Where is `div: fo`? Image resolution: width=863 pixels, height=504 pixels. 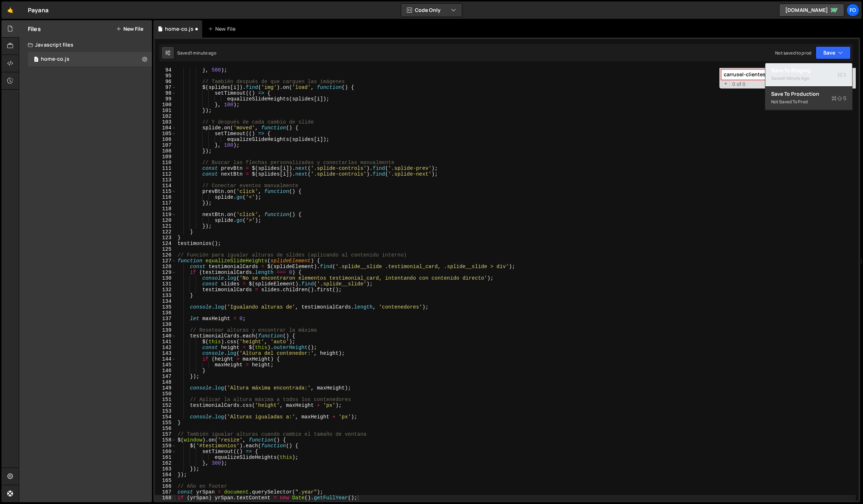
div: fo is located at coordinates (853, 10).